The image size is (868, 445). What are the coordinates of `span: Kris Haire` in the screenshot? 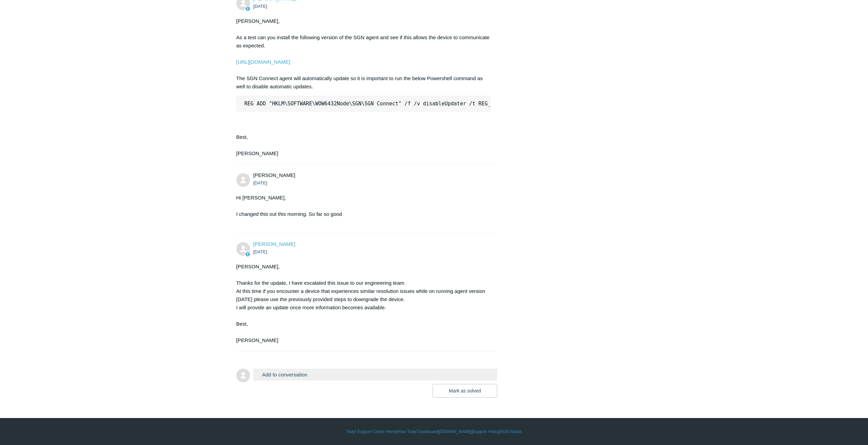 It's located at (274, 244).